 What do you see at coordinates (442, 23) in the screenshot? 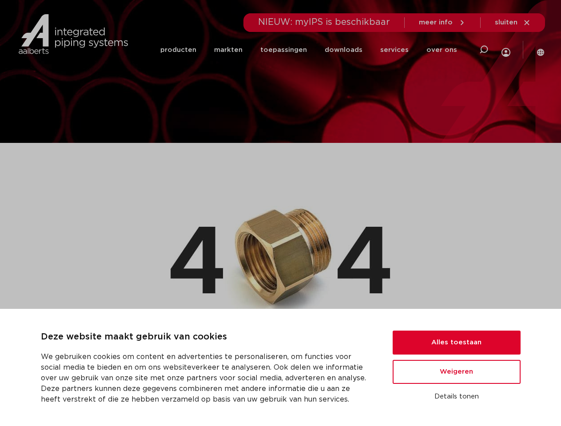
I see `a: meer info` at bounding box center [442, 23].